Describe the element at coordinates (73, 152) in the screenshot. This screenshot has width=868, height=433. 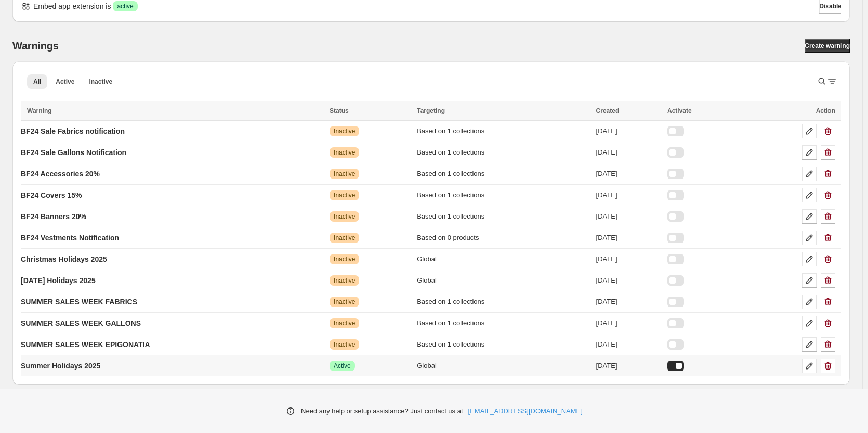
I see `p: BF24 Sale Gallons Notification` at that location.